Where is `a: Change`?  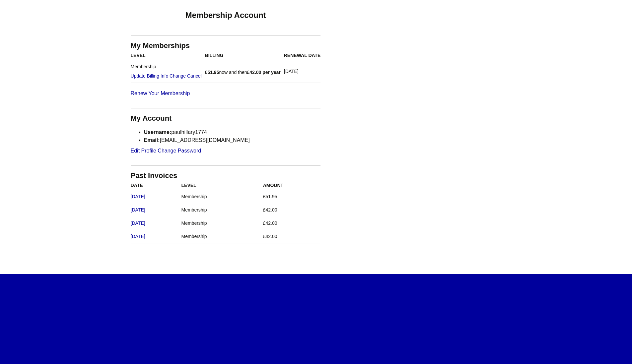 a: Change is located at coordinates (178, 76).